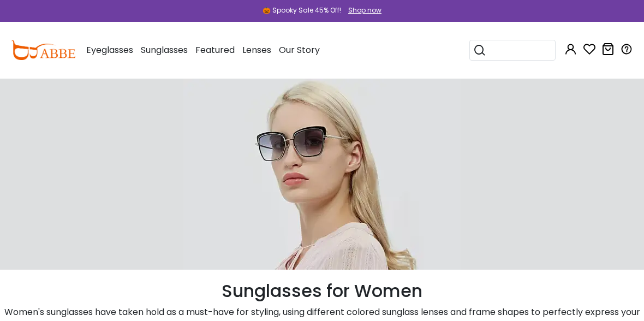 This screenshot has width=644, height=321. I want to click on div: 🎃 Spooky Sale 45% Off!, so click(302, 11).